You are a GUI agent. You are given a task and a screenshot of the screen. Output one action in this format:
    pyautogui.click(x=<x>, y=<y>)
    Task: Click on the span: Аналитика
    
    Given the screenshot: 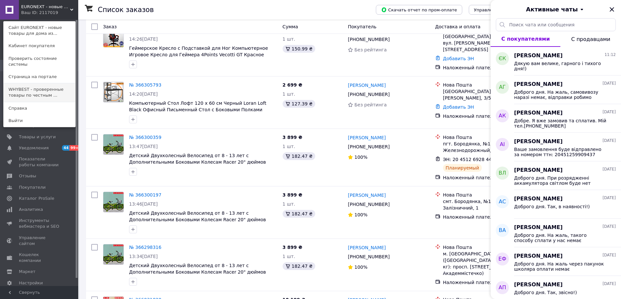 What is the action you would take?
    pyautogui.click(x=31, y=210)
    